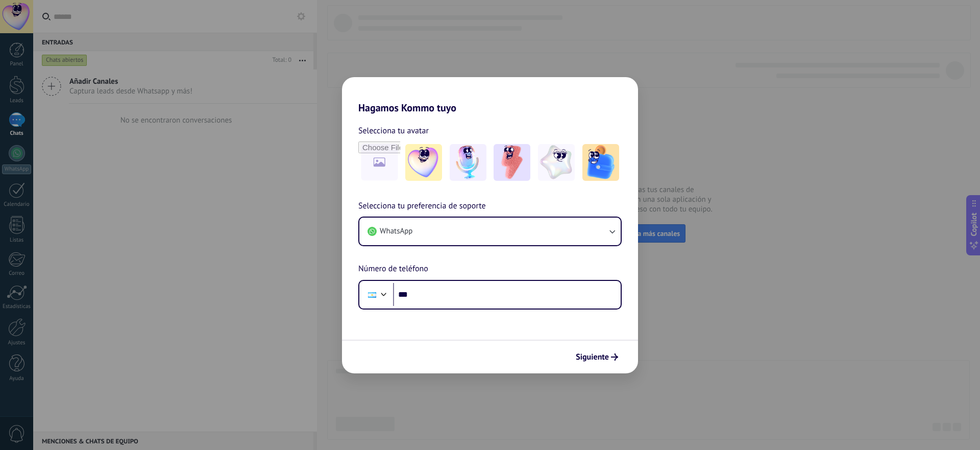  What do you see at coordinates (556, 163) in the screenshot?
I see `img: -4.jpeg` at bounding box center [556, 163].